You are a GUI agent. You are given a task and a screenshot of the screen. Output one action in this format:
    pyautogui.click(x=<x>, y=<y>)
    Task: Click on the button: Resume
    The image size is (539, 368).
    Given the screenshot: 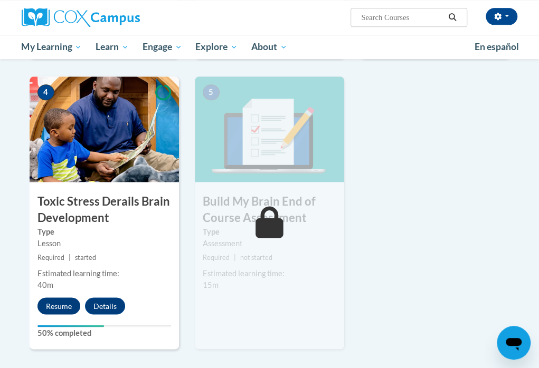 What is the action you would take?
    pyautogui.click(x=59, y=306)
    